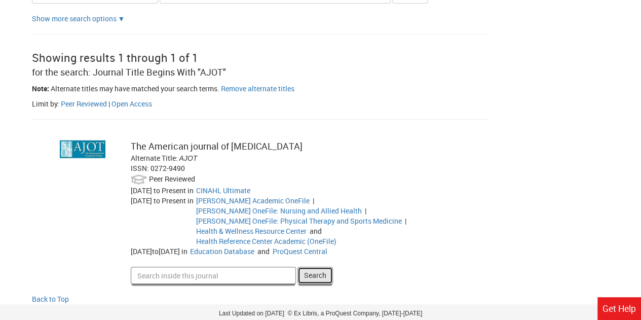 The image size is (641, 320). I want to click on span: Peer Reviewed, so click(172, 178).